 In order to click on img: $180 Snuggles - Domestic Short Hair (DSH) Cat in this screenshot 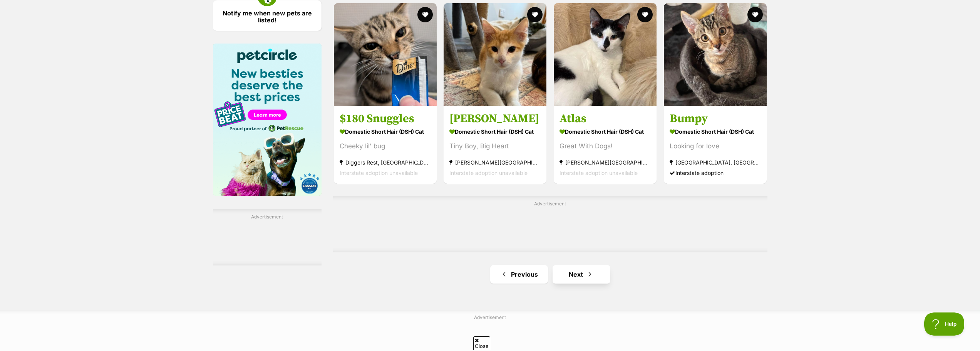, I will do `click(385, 55)`.